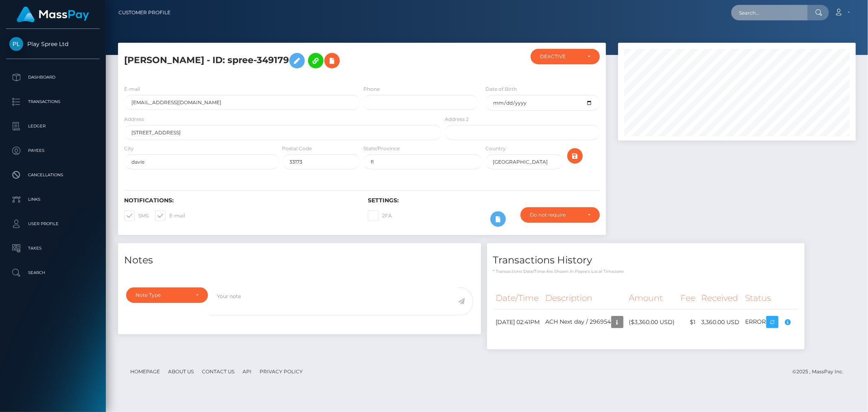  I want to click on h6: Notifications:, so click(240, 200).